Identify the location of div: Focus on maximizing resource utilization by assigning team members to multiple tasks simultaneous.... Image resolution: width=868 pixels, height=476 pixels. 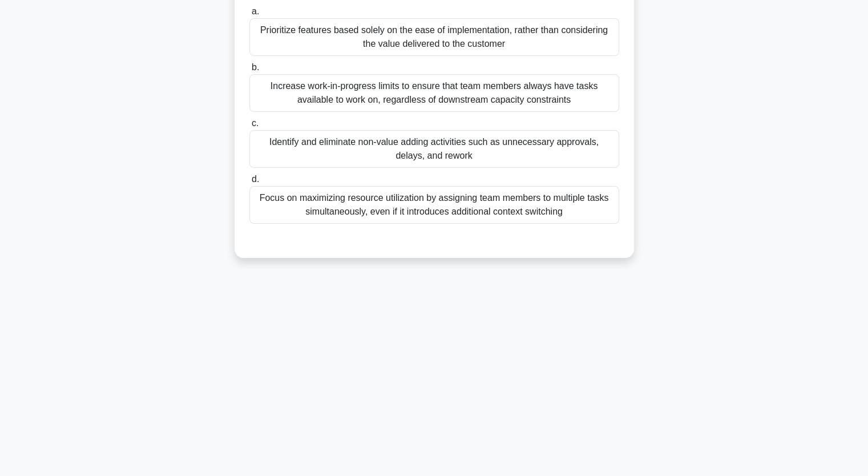
(434, 205).